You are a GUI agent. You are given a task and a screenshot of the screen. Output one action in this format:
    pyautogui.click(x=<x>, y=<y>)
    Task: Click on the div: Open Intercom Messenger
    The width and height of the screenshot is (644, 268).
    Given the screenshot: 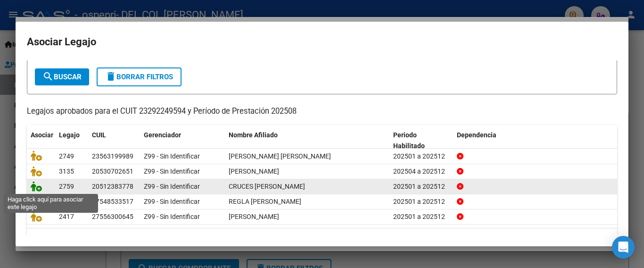 What is the action you would take?
    pyautogui.click(x=623, y=248)
    